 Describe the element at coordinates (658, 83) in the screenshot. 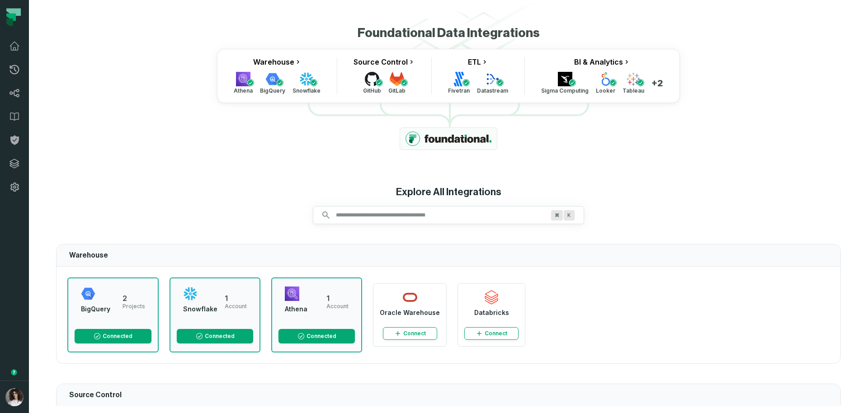

I see `span: +2` at that location.